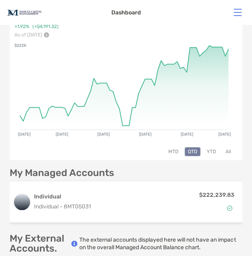 The height and width of the screenshot is (256, 252). What do you see at coordinates (173, 152) in the screenshot?
I see `button: MTD` at bounding box center [173, 152].